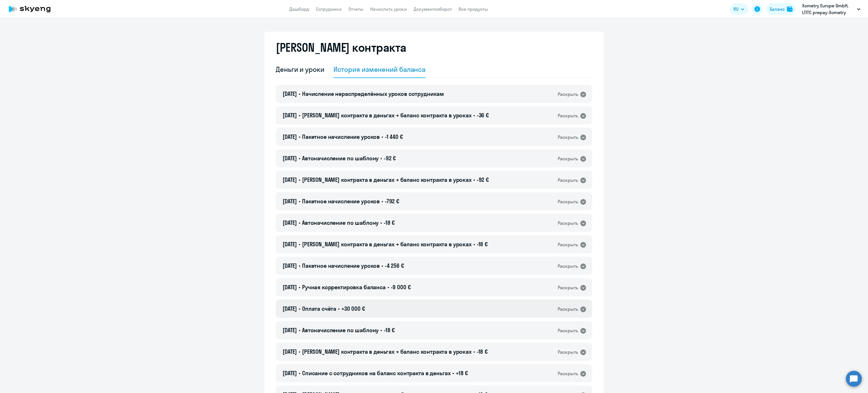  What do you see at coordinates (483, 115) in the screenshot?
I see `span: -36 €` at bounding box center [483, 115].